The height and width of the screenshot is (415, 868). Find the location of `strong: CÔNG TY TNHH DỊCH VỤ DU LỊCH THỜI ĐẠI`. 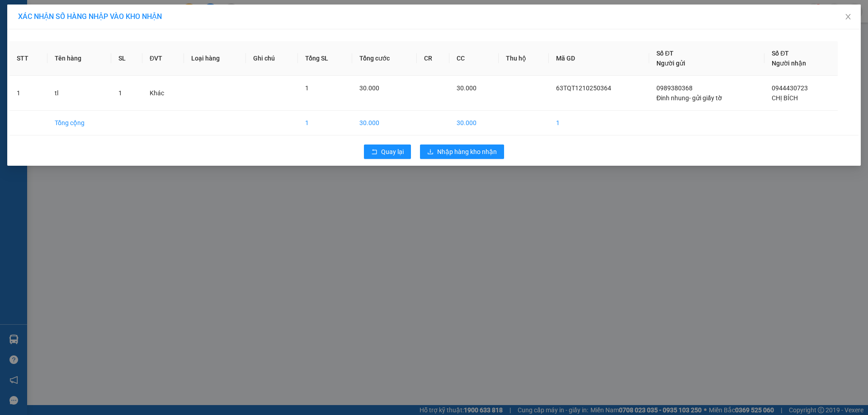

strong: CÔNG TY TNHH DỊCH VỤ DU LỊCH THỜI ĐẠI is located at coordinates (45, 21).